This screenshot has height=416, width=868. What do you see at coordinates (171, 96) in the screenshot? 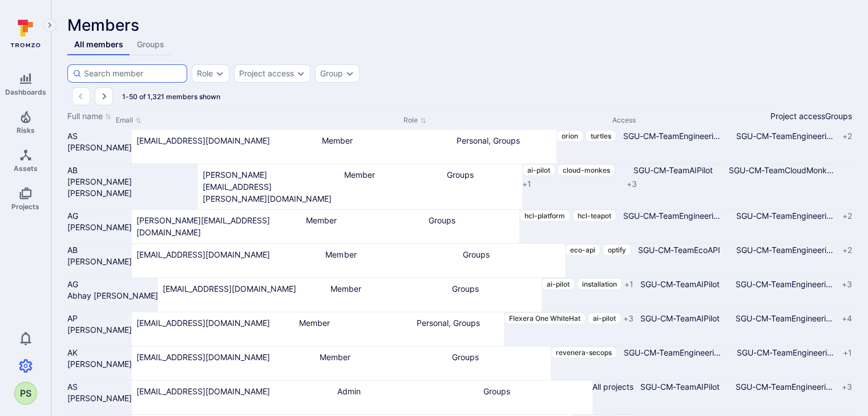
I see `span: 1-50 of 1,321 members shown` at bounding box center [171, 96].